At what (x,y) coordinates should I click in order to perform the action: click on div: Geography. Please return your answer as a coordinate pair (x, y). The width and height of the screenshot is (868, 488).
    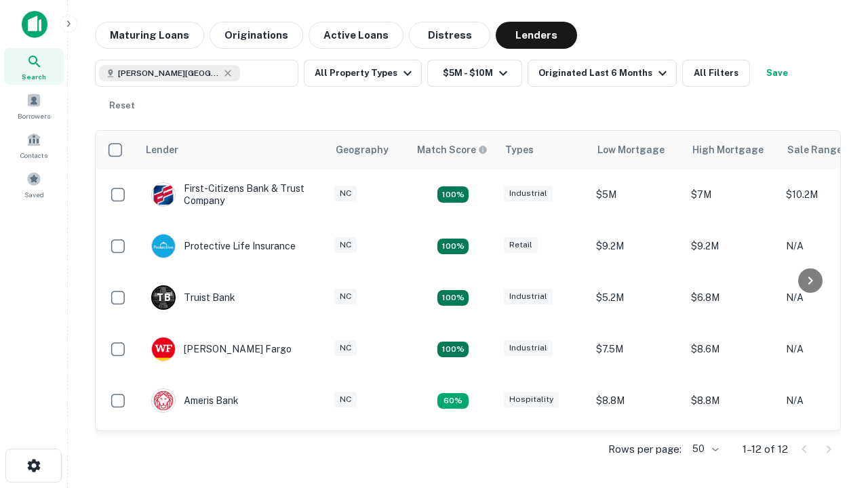
    Looking at the image, I should click on (362, 150).